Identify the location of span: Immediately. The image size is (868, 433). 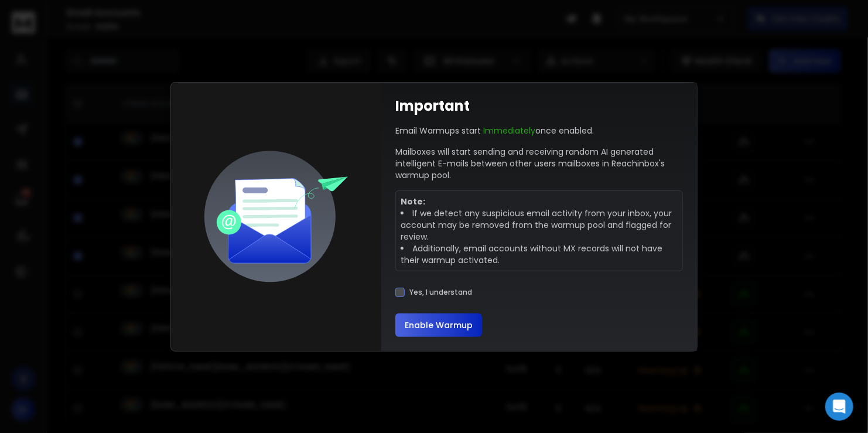
(509, 130).